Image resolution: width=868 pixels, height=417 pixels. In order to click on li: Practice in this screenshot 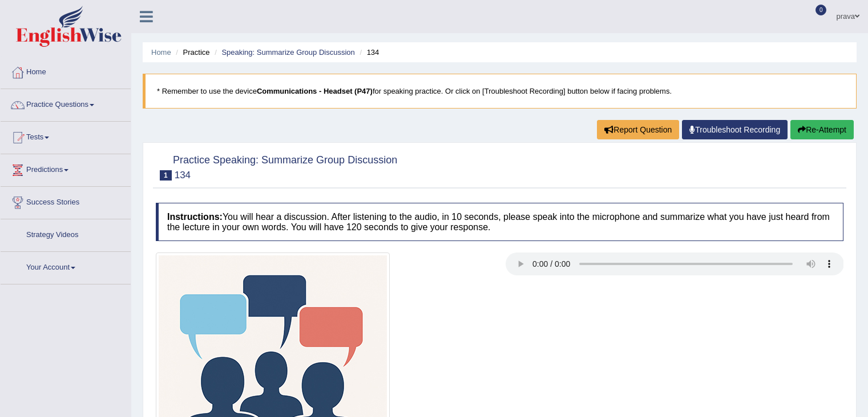, I will do `click(191, 52)`.